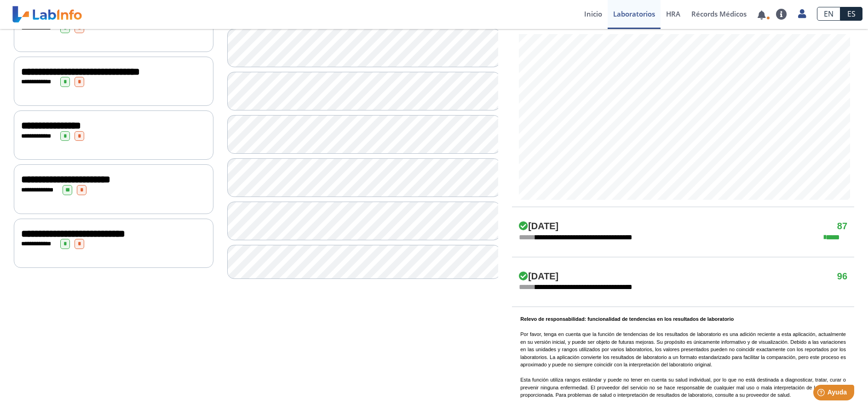 This screenshot has height=417, width=868. What do you see at coordinates (627, 319) in the screenshot?
I see `b: Relevo de responsabilidad: funcionalidad de tendencias en los resultados de laboratorio` at bounding box center [627, 319].